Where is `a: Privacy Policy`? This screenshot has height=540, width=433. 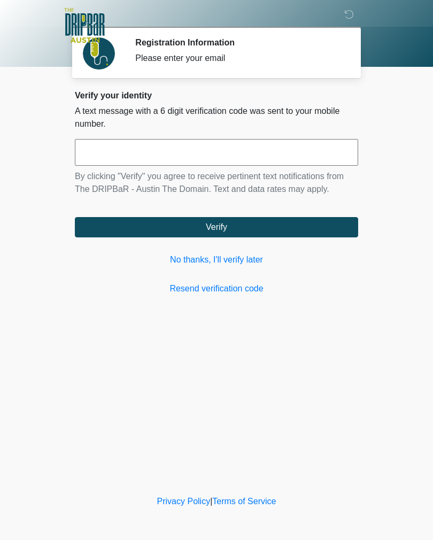 a: Privacy Policy is located at coordinates (184, 501).